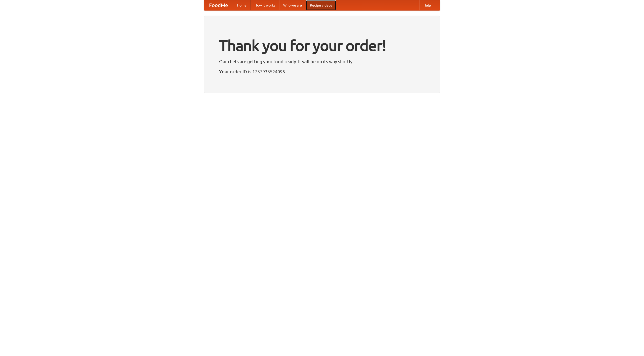  Describe the element at coordinates (321, 6) in the screenshot. I see `a: Recipe videos` at that location.